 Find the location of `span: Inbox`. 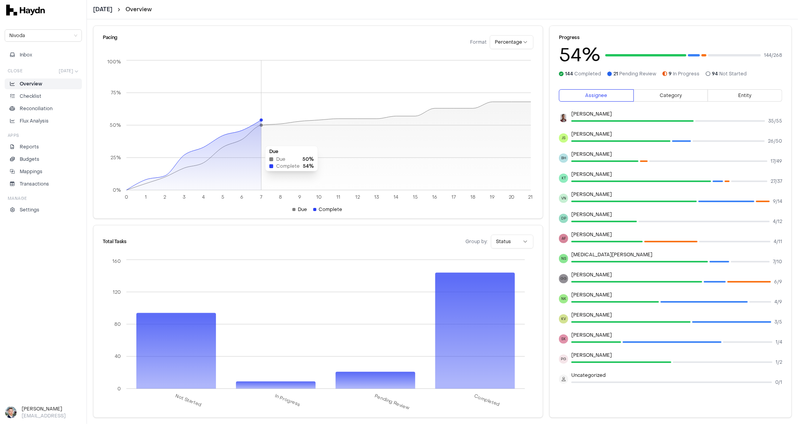

span: Inbox is located at coordinates (26, 55).